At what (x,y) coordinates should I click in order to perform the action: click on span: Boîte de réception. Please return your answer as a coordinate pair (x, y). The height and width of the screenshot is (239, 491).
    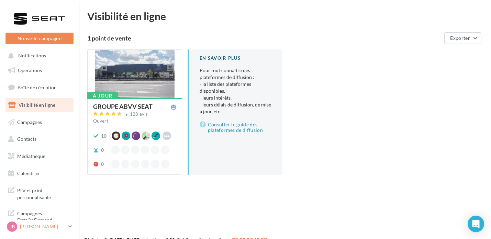
    Looking at the image, I should click on (37, 87).